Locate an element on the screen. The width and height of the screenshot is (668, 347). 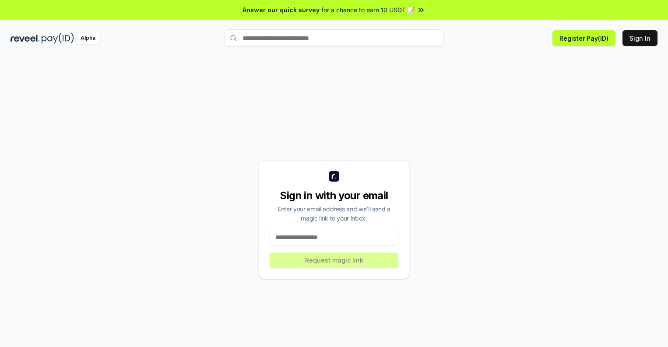
div: Enter your email address and we’ll send a magic link to your inbox. is located at coordinates (334, 214).